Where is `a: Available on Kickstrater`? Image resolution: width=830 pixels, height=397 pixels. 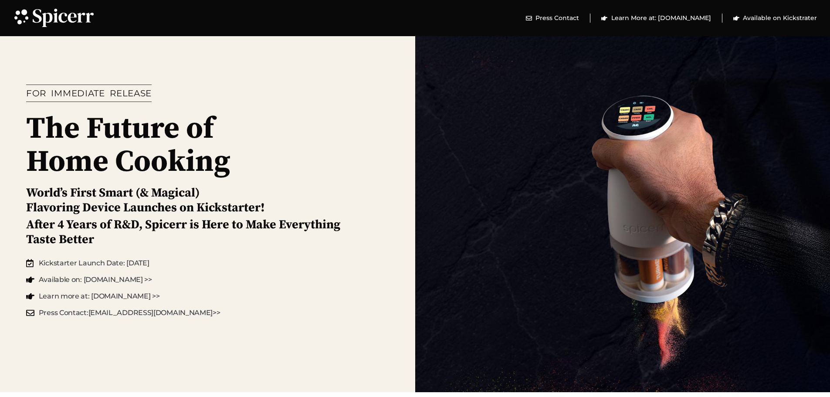 a: Available on Kickstrater is located at coordinates (775, 18).